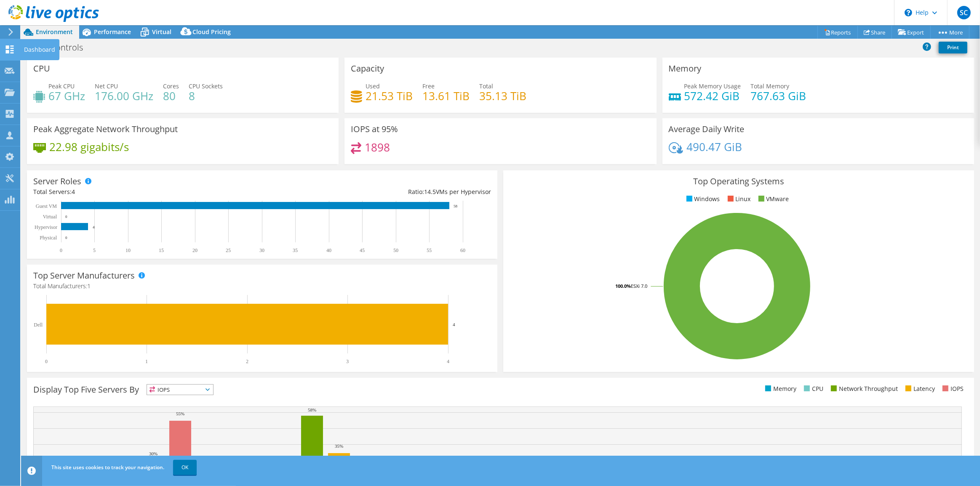 The image size is (980, 486). Describe the element at coordinates (62, 86) in the screenshot. I see `span: Peak CPU` at that location.